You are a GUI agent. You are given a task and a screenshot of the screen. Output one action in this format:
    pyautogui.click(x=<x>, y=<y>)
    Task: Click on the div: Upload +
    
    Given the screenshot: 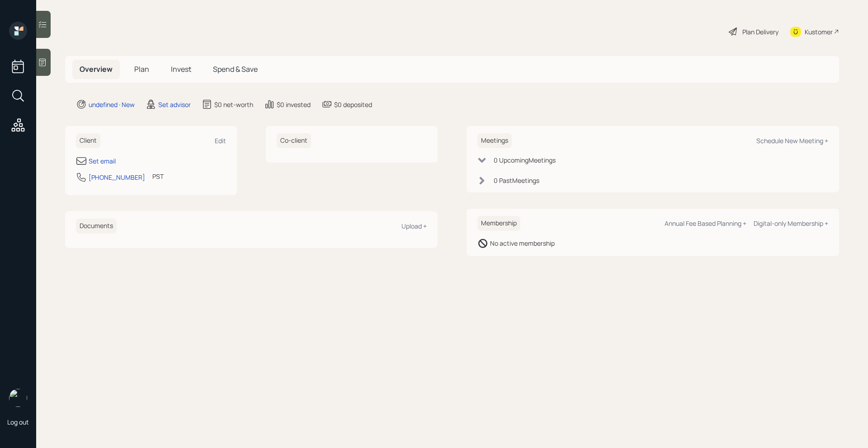 What is the action you would take?
    pyautogui.click(x=414, y=226)
    